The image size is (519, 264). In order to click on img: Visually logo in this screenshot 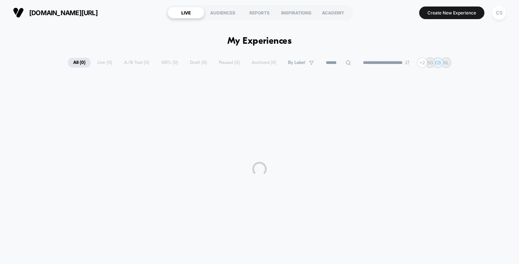, I will do `click(18, 13)`.